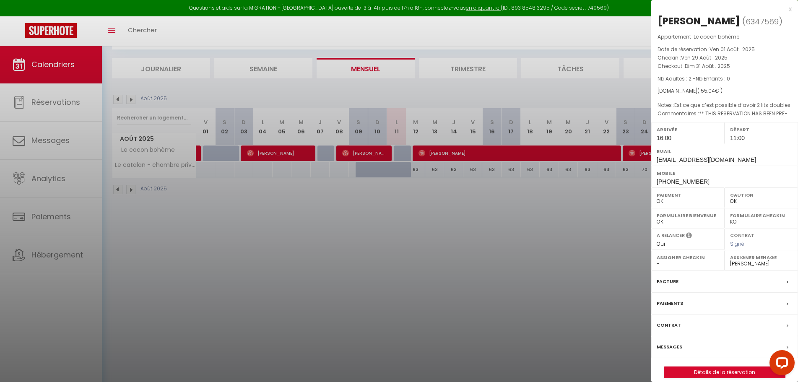 The image size is (798, 382). What do you see at coordinates (688, 216) in the screenshot?
I see `label: Formulaire Bienvenue` at bounding box center [688, 216].